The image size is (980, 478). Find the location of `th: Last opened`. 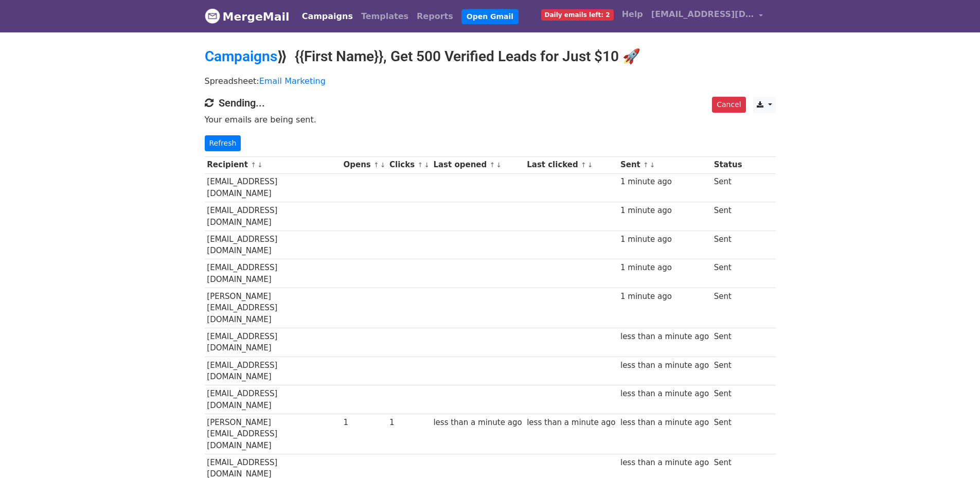

th: Last opened is located at coordinates (478, 165).